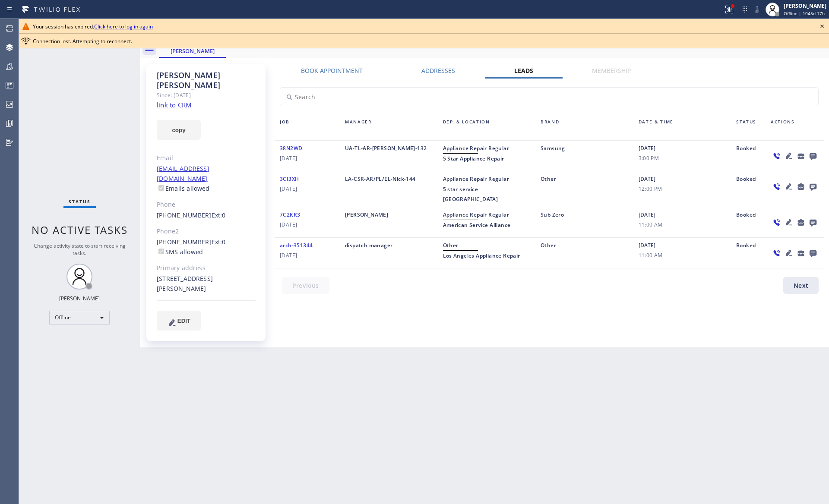 Image resolution: width=829 pixels, height=504 pixels. I want to click on span: 3CI3XH, so click(290, 179).